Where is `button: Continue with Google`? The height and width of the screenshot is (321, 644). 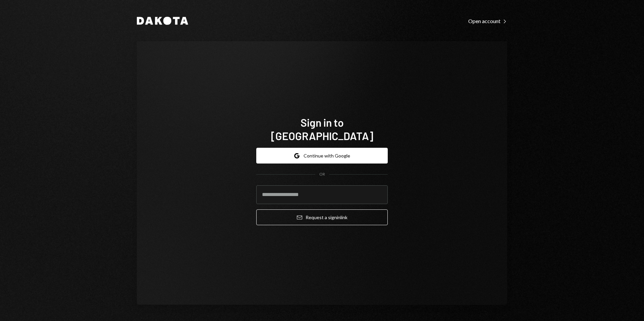
button: Continue with Google is located at coordinates (322, 156).